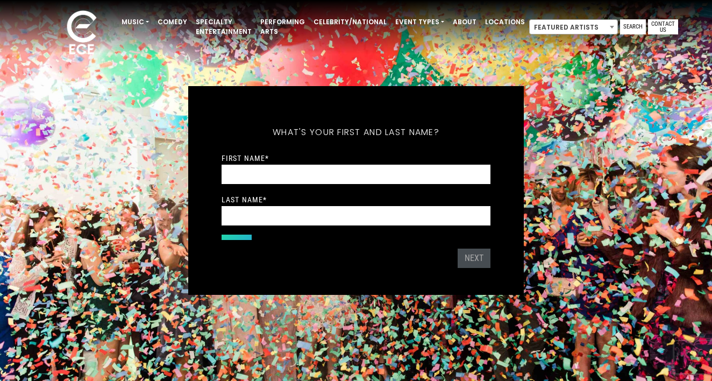  I want to click on a: Event Types, so click(420, 22).